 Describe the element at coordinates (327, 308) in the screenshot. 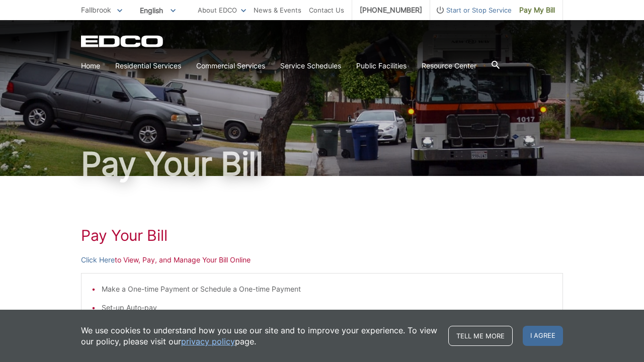

I see `li: Set-up Auto-pay` at that location.